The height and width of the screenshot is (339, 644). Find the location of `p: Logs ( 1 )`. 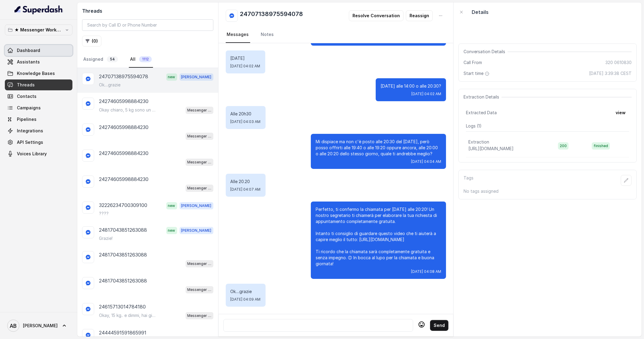

p: Logs ( 1 ) is located at coordinates (548, 126).